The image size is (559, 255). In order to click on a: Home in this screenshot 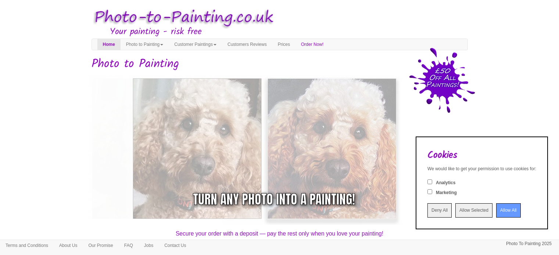, I will do `click(109, 44)`.